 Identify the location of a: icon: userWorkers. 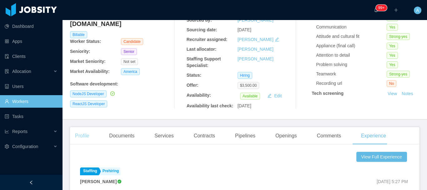
(31, 101).